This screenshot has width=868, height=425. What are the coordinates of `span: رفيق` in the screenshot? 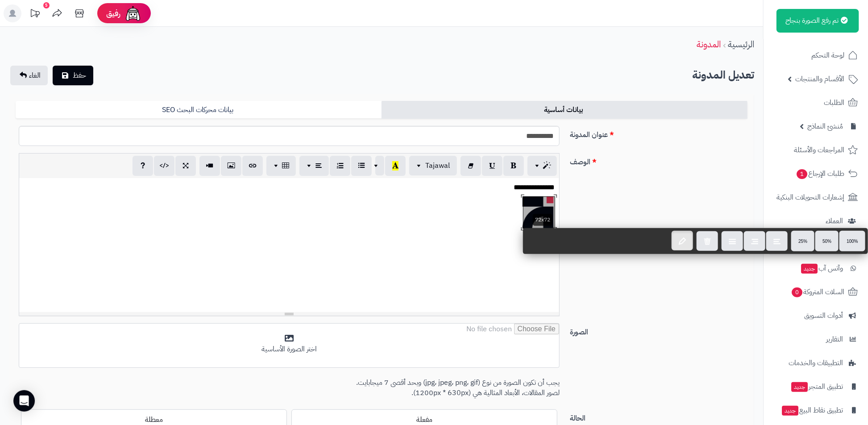 It's located at (114, 13).